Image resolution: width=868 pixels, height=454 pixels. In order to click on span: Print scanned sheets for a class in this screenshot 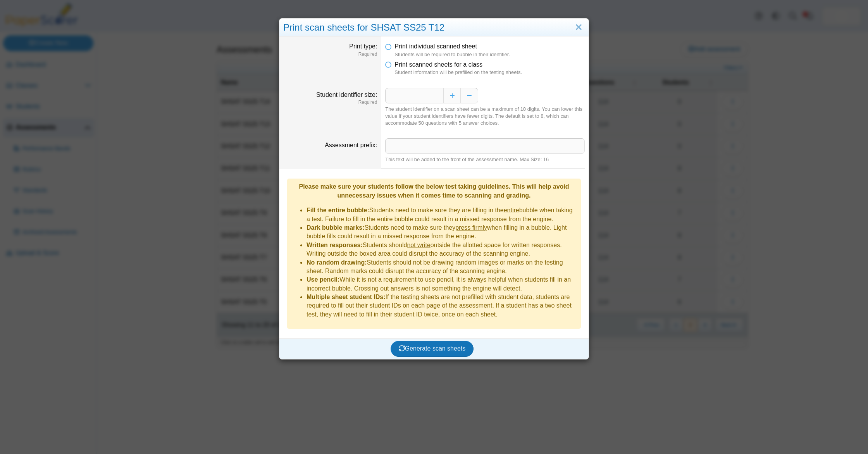, I will do `click(438, 65)`.